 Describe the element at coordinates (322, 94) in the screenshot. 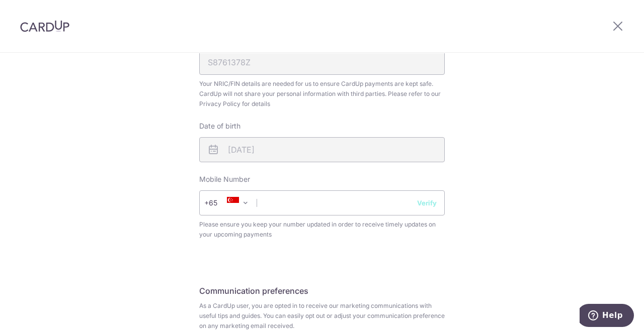

I see `span: Your NRIC/FIN details are needed for us to ensure CardUp payments are kept safe. CardUp will not ...` at that location.